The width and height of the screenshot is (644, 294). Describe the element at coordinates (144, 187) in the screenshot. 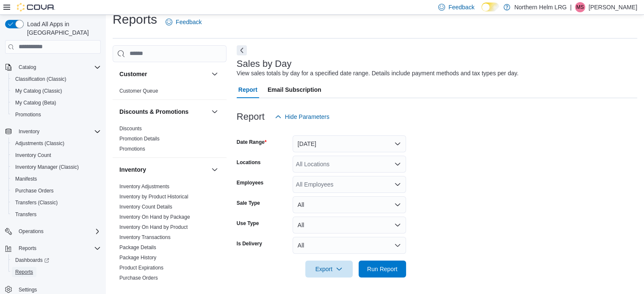

I see `span: Inventory Adjustments` at that location.